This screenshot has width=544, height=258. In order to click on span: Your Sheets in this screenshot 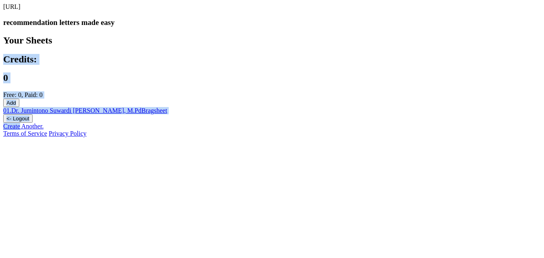, I will do `click(28, 40)`.